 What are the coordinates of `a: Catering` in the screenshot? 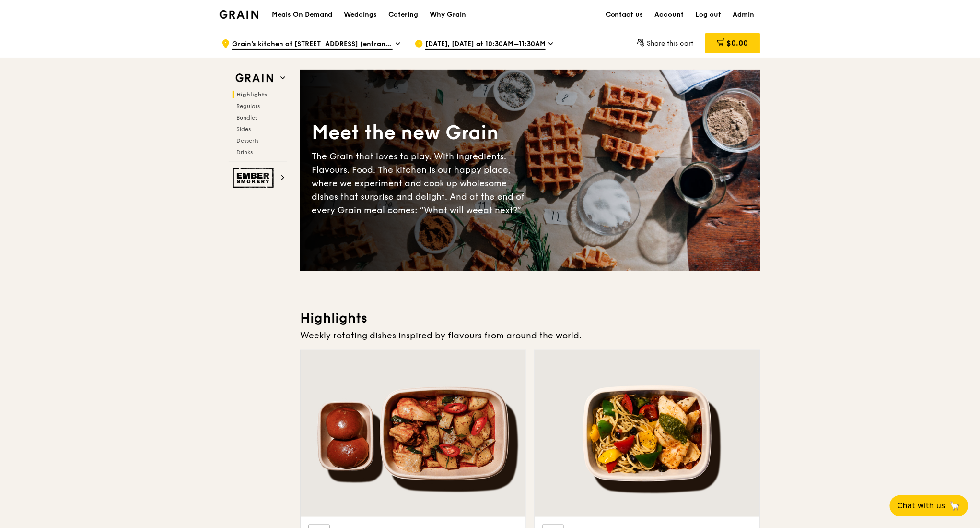 It's located at (404, 15).